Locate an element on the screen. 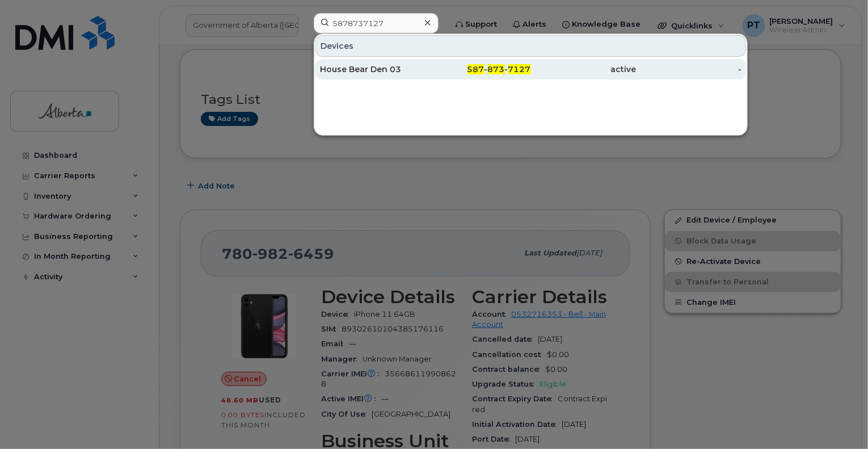 The height and width of the screenshot is (449, 868). div: Devices is located at coordinates (531, 46).